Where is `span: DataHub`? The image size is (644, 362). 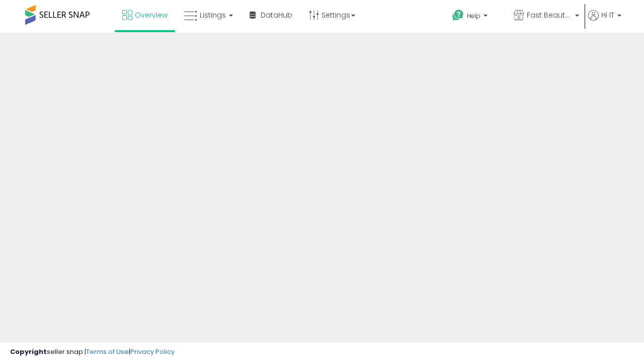 span: DataHub is located at coordinates (276, 15).